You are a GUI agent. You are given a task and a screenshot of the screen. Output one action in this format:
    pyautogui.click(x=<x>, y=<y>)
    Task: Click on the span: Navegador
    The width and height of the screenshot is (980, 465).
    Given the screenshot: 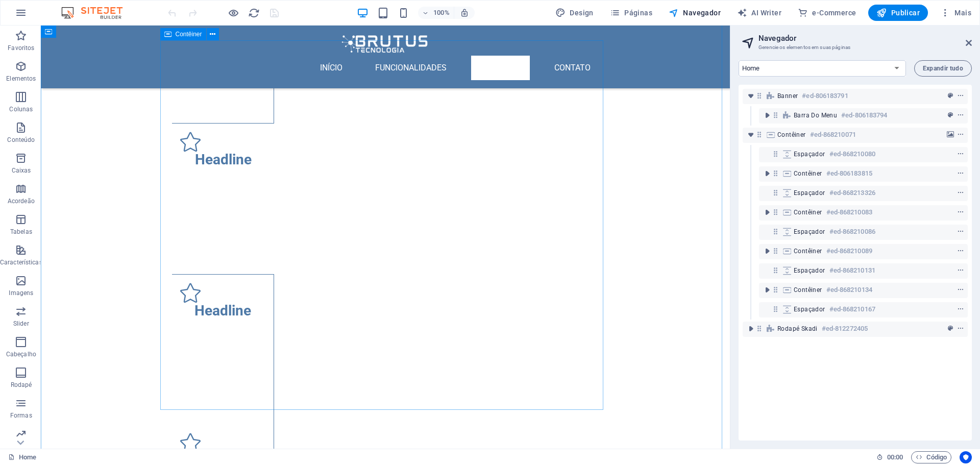 What is the action you would take?
    pyautogui.click(x=695, y=13)
    